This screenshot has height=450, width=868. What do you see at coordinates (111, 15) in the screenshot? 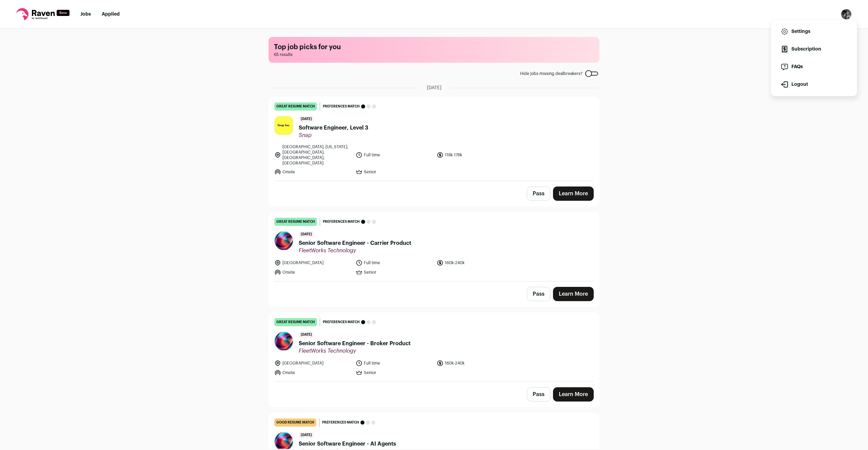
I see `a: Applied` at bounding box center [111, 15].